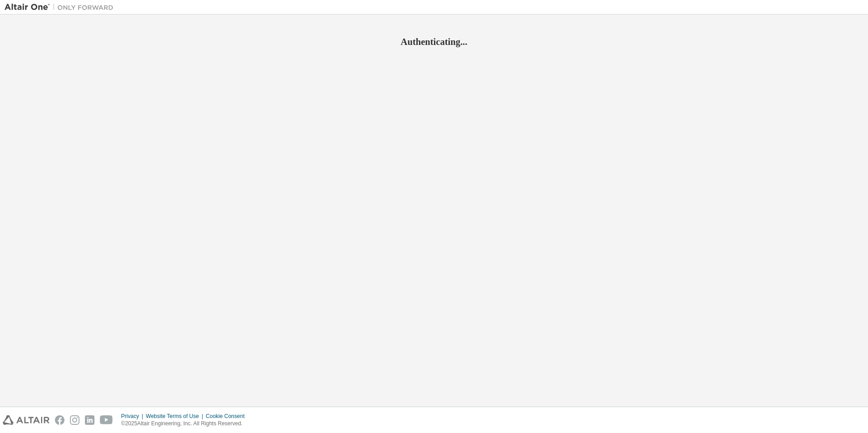  Describe the element at coordinates (227, 416) in the screenshot. I see `div: Cookie Consent` at that location.